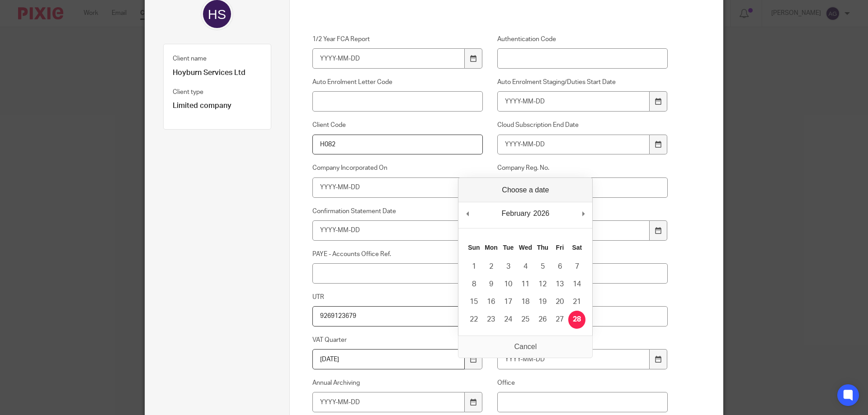  What do you see at coordinates (491, 248) in the screenshot?
I see `abbr: Monday` at bounding box center [491, 248].